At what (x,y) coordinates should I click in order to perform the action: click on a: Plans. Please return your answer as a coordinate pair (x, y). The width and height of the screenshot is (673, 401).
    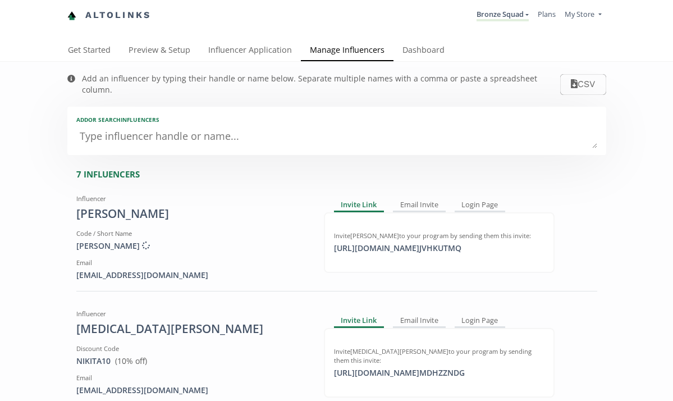
    Looking at the image, I should click on (547, 14).